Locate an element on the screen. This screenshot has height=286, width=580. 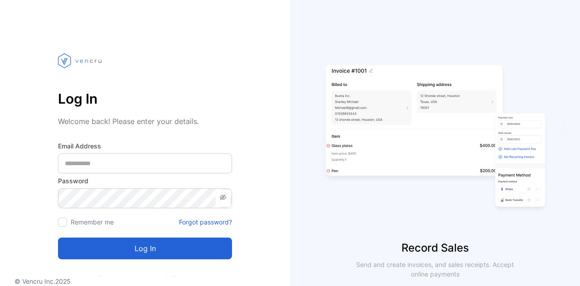
img: slider image is located at coordinates (435, 138).